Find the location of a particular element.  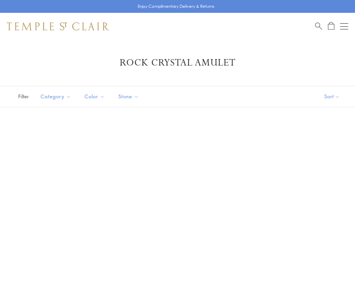

button: Stone is located at coordinates (128, 96).